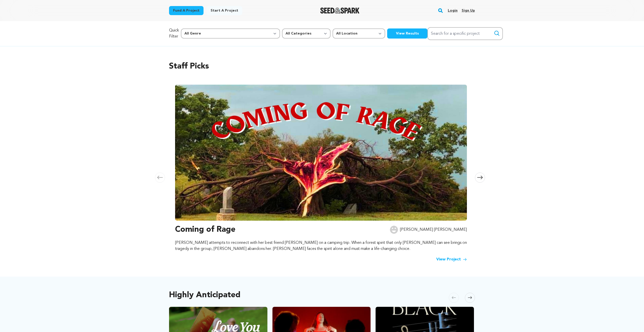 The width and height of the screenshot is (644, 332). I want to click on input: Search for a specific project, so click(465, 33).